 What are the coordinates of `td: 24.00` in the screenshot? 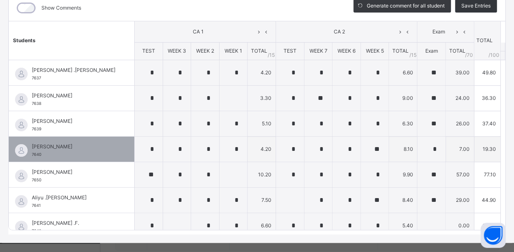 It's located at (460, 98).